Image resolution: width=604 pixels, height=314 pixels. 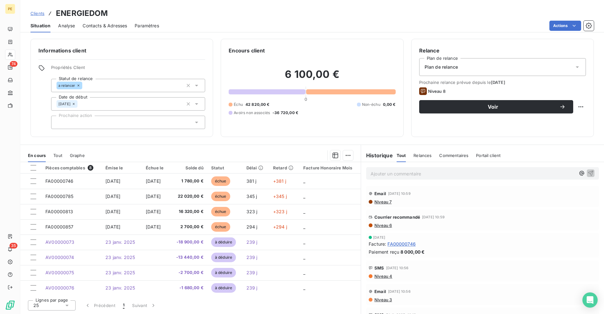 What do you see at coordinates (188, 211) in the screenshot?
I see `span: 16 320,00 €` at bounding box center [188, 211].